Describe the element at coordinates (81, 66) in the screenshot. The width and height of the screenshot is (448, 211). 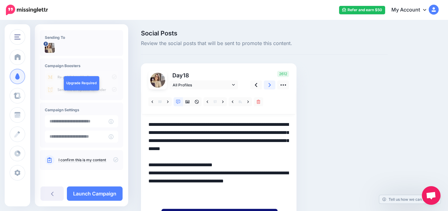
I see `h4: Campaign Boosters` at that location.